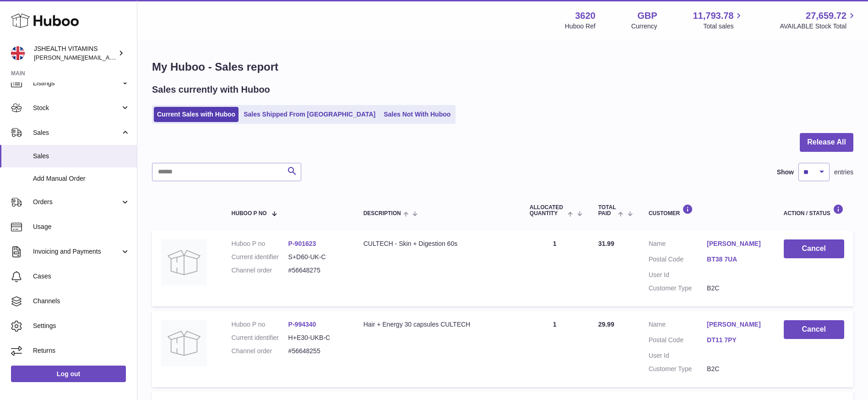  What do you see at coordinates (302, 324) in the screenshot?
I see `a: P-994340` at bounding box center [302, 324].